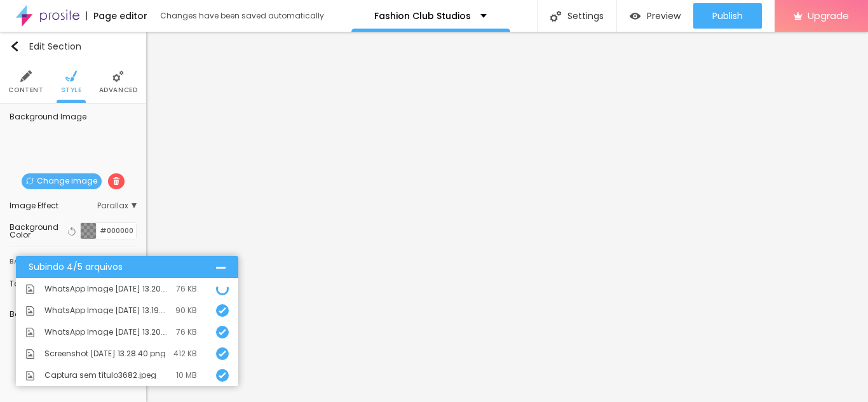 This screenshot has height=402, width=868. Describe the element at coordinates (71, 90) in the screenshot. I see `span: Style` at that location.